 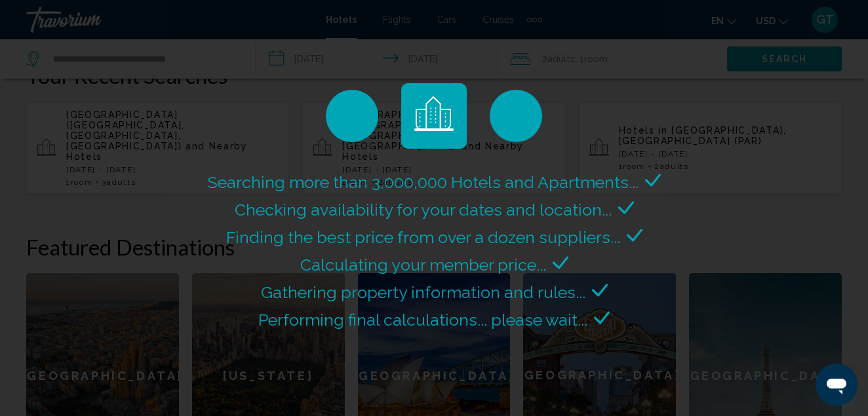 I want to click on span: Gathering property information and rules..., so click(x=423, y=293).